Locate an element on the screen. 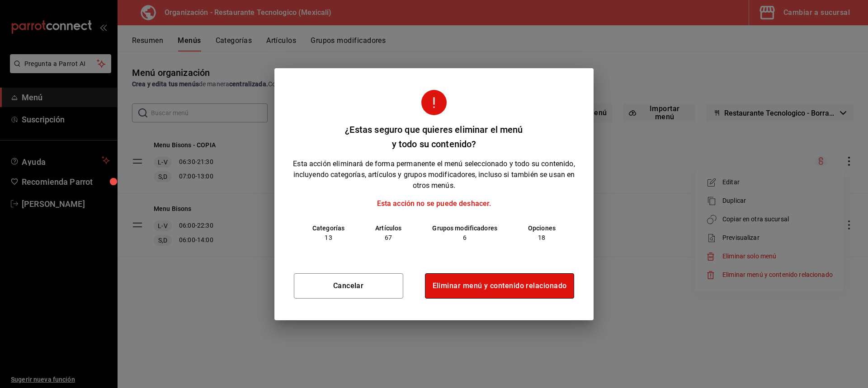 This screenshot has height=388, width=868. p: 13 is located at coordinates (328, 237).